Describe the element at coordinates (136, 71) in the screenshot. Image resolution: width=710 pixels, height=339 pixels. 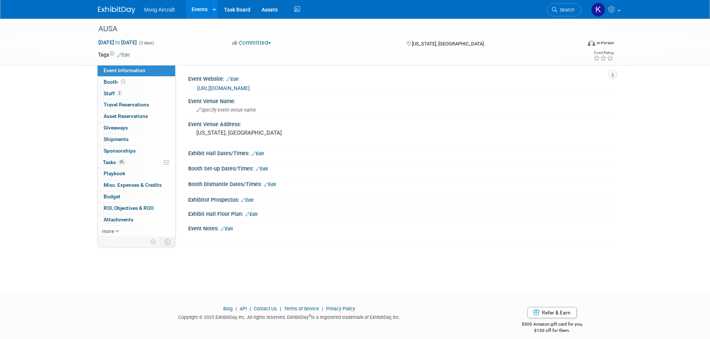
I see `a: Event Information` at that location.